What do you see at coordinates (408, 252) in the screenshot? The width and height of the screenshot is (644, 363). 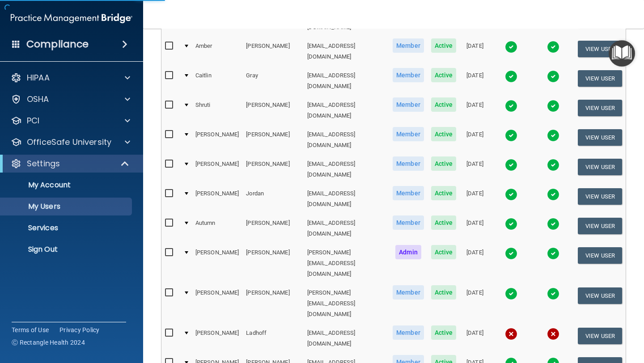 I see `span: Admin` at bounding box center [408, 252].